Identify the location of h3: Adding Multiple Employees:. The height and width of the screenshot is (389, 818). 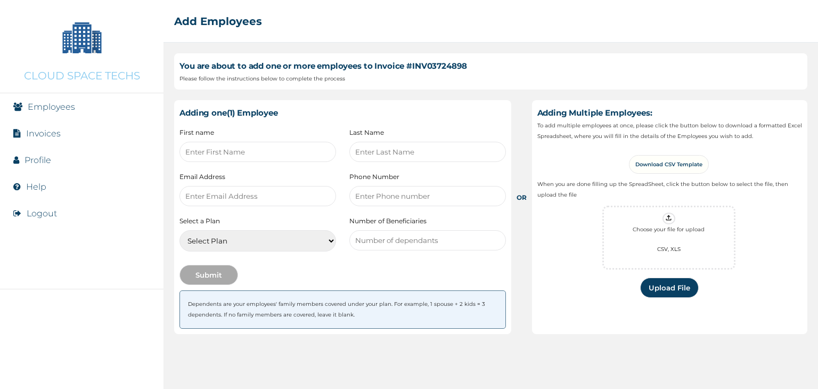
(670, 113).